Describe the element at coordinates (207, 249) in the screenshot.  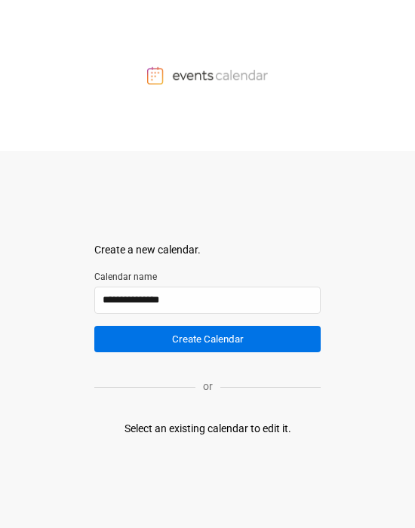
I see `div: Create a new calendar.` at that location.